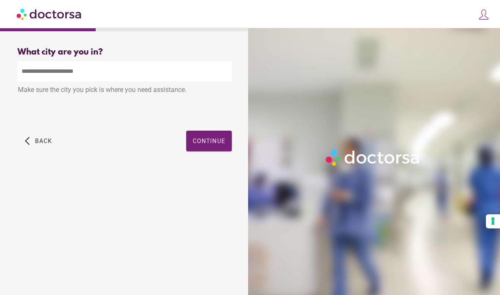 This screenshot has width=500, height=295. Describe the element at coordinates (38, 141) in the screenshot. I see `button: arrow_back_ios Back` at that location.